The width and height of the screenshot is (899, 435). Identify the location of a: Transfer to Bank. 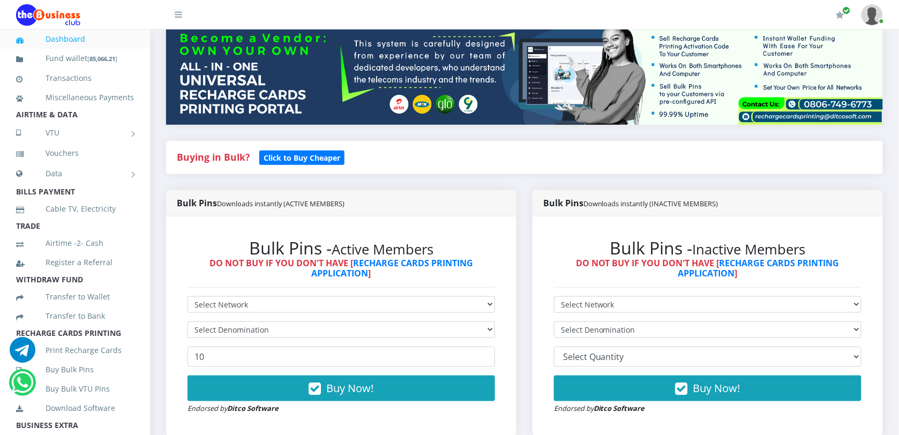
(75, 316).